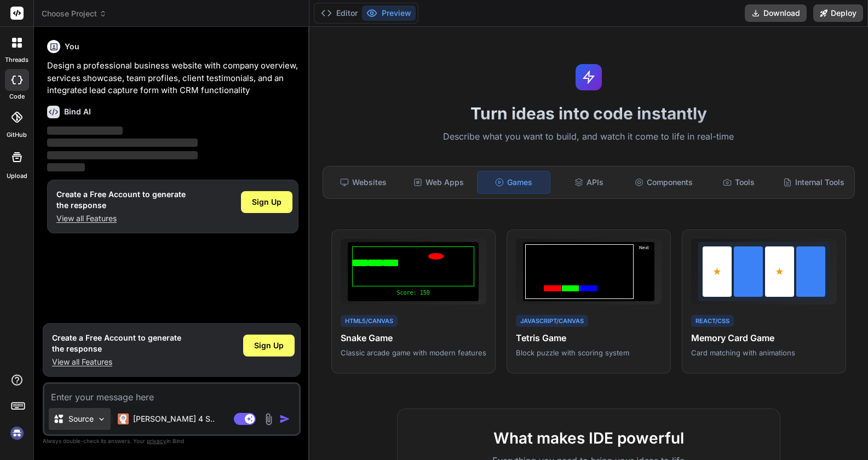 This screenshot has width=868, height=460. What do you see at coordinates (74, 14) in the screenshot?
I see `span: Choose Project` at bounding box center [74, 14].